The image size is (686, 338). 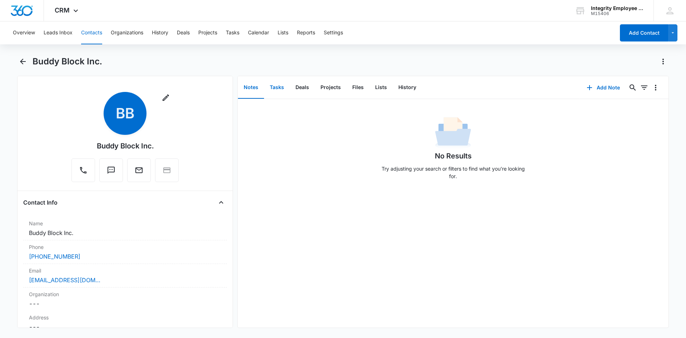 What do you see at coordinates (333, 33) in the screenshot?
I see `button: Settings` at bounding box center [333, 33].